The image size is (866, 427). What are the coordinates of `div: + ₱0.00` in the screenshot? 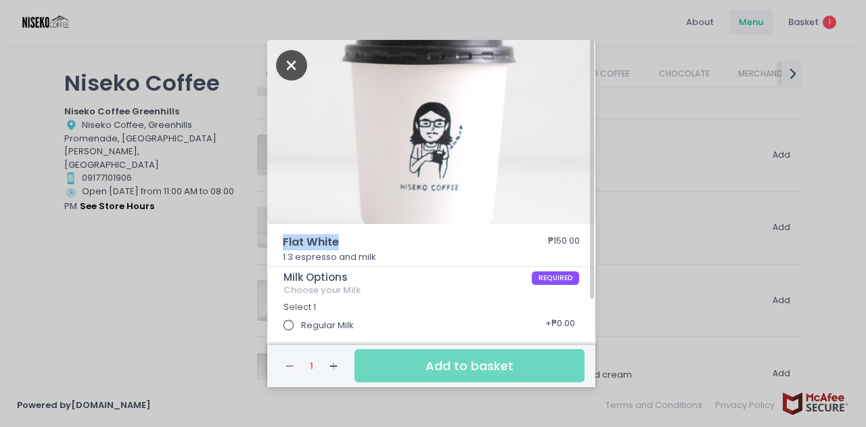 It's located at (560, 325).